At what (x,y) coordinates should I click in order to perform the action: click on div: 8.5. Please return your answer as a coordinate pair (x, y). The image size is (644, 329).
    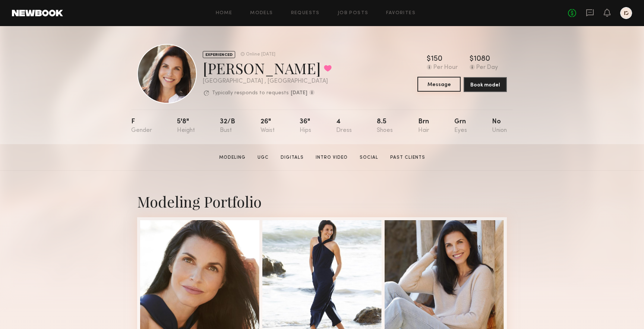
    Looking at the image, I should click on (384, 126).